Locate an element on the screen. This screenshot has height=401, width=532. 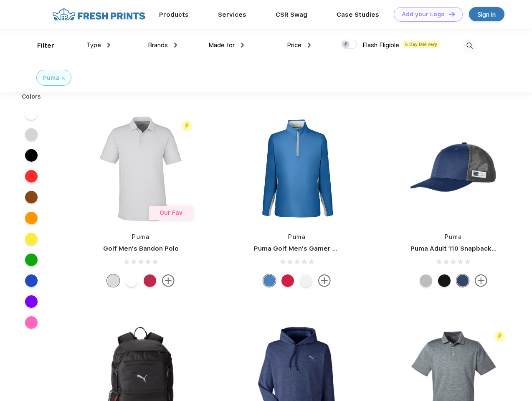
img: DT is located at coordinates (452, 14).